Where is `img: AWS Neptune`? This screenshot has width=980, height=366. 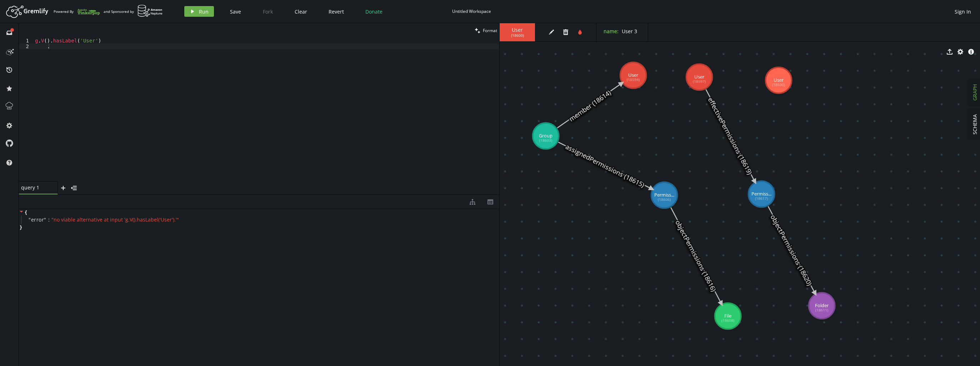 img: AWS Neptune is located at coordinates (150, 10).